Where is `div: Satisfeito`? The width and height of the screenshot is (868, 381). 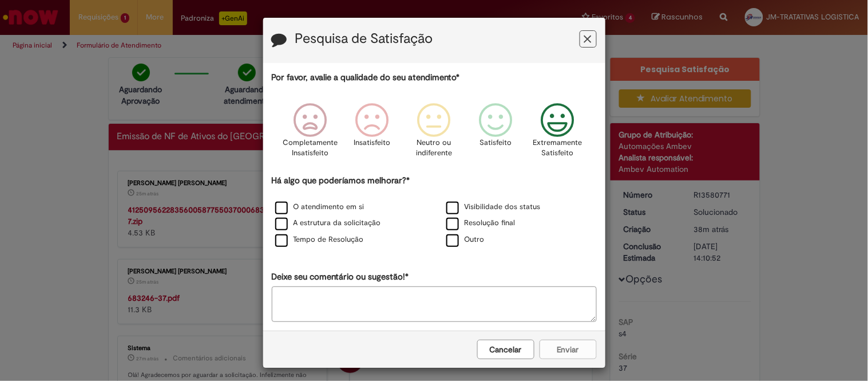
div: Satisfeito is located at coordinates (496, 134).